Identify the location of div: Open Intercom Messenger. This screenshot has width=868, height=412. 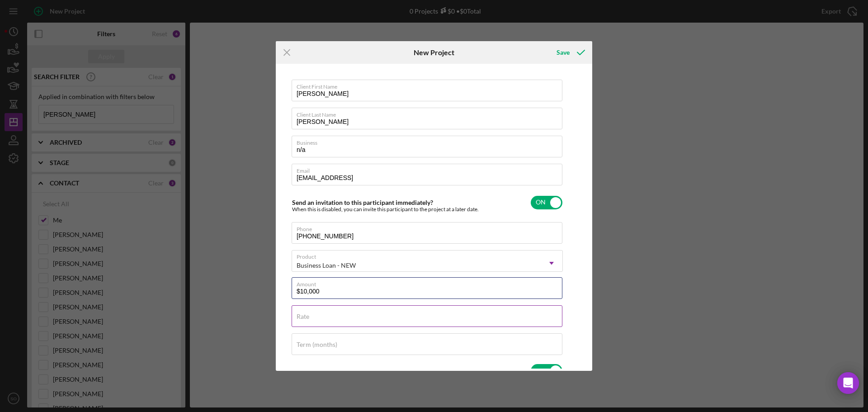
(848, 383).